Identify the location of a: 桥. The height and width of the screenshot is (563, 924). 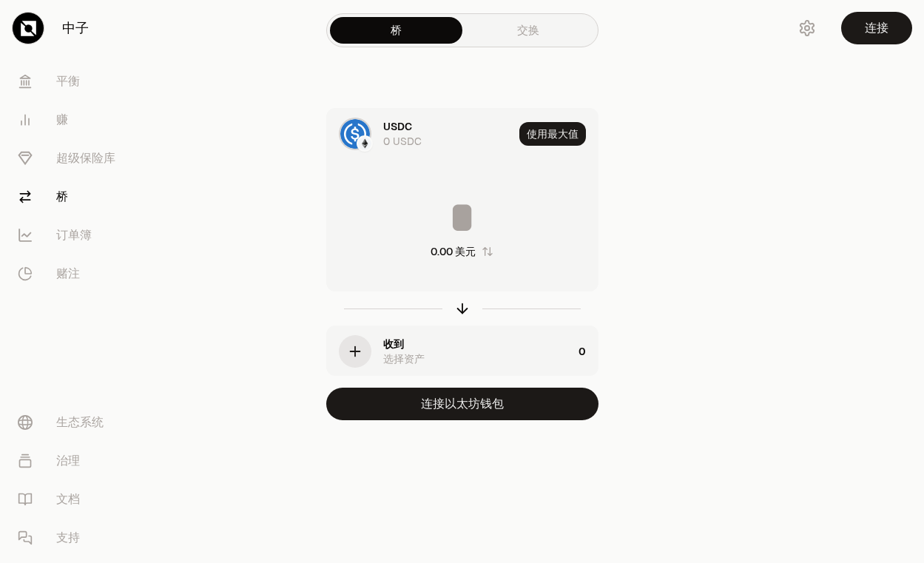
(83, 197).